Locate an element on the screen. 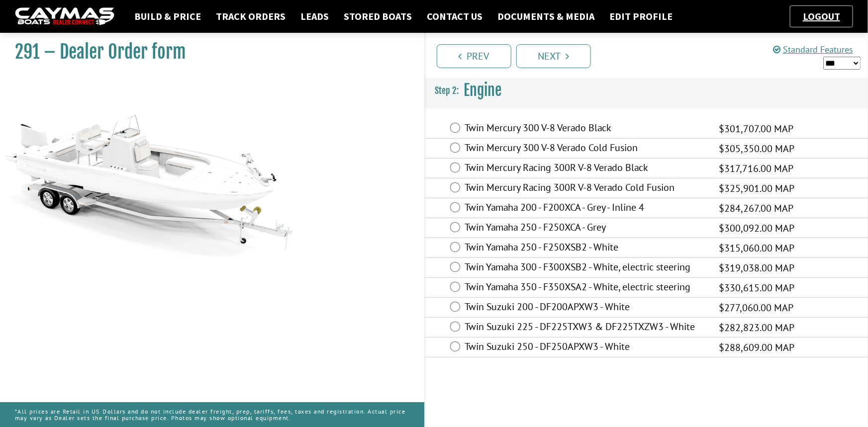  a: Leads is located at coordinates (314, 17).